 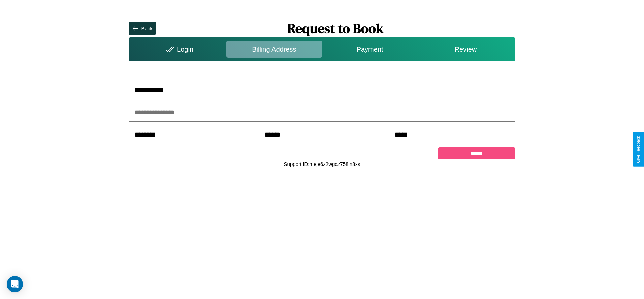 I want to click on button: Back, so click(x=142, y=28).